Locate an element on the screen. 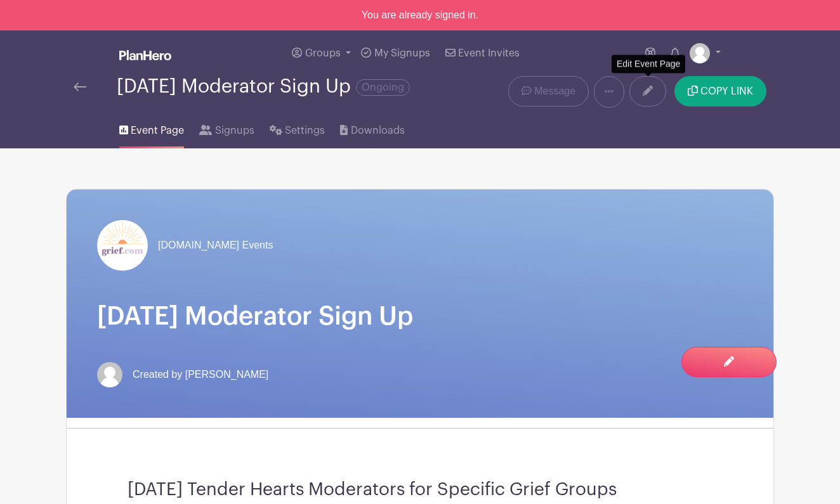 This screenshot has height=504, width=840. a: Downloads is located at coordinates (372, 128).